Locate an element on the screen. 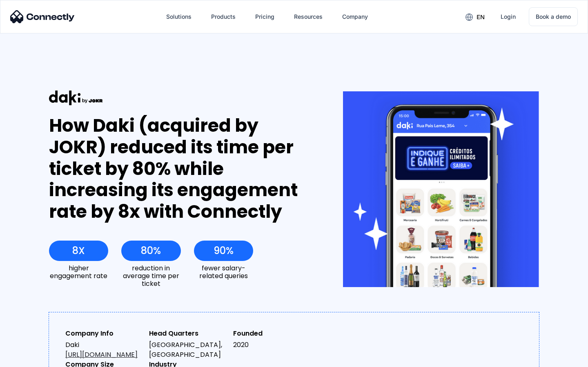  div: Company is located at coordinates (355, 17).